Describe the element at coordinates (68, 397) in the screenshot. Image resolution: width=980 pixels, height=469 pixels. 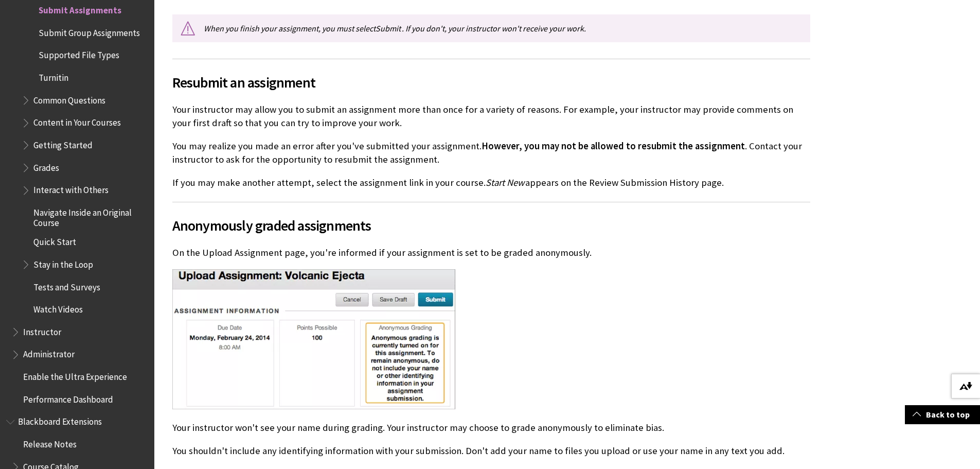
I see `span: Performance Dashboard` at that location.